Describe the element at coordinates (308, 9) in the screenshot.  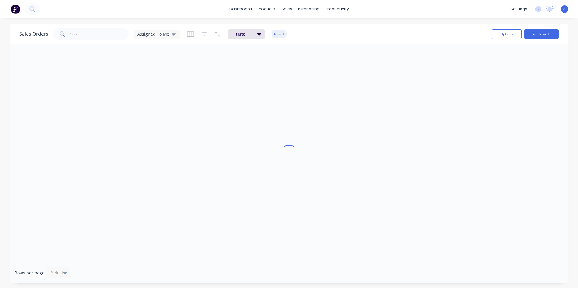
I see `div: purchasing` at that location.